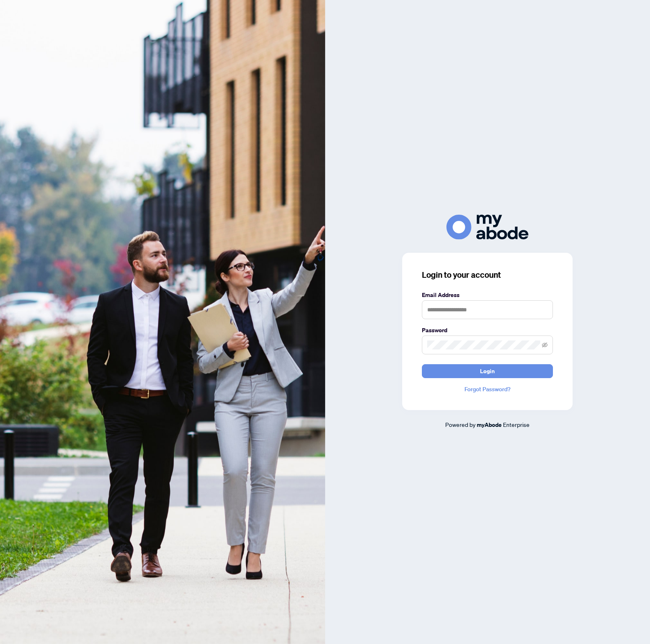  I want to click on label: Email Address, so click(487, 295).